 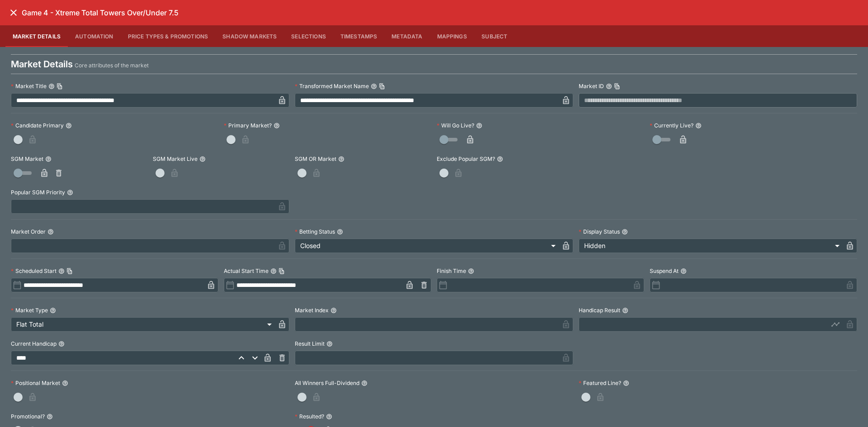 I want to click on button: Result Limit, so click(x=329, y=344).